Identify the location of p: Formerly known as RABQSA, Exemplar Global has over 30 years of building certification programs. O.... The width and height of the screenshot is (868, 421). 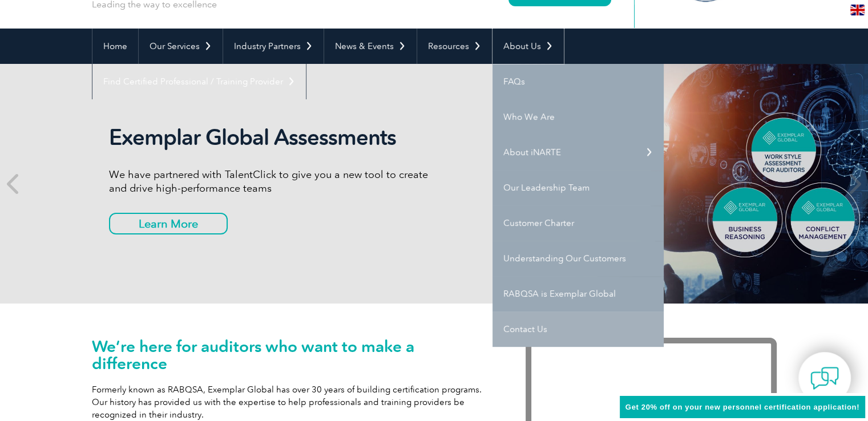
(291, 402).